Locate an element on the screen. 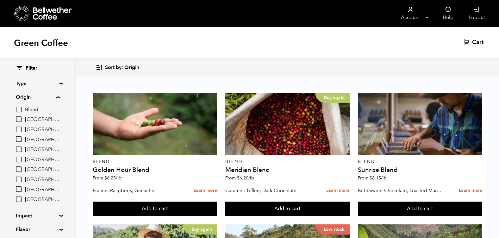  p: Praline, Raspberry, Ganache is located at coordinates (135, 190).